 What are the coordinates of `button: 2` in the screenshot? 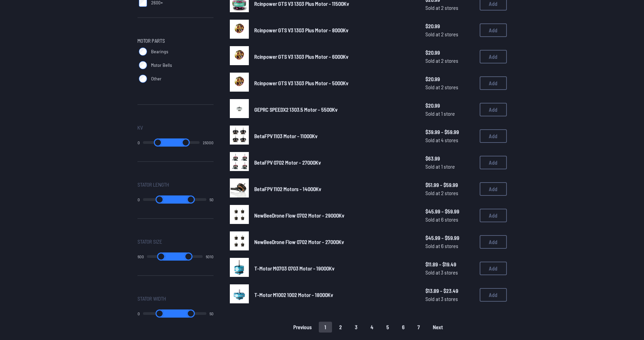 It's located at (341, 327).